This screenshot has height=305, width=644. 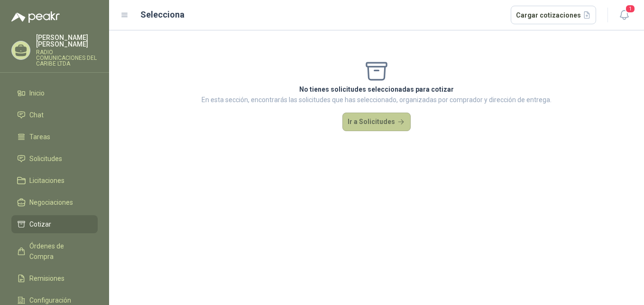 I want to click on a: Órdenes de Compra, so click(x=54, y=251).